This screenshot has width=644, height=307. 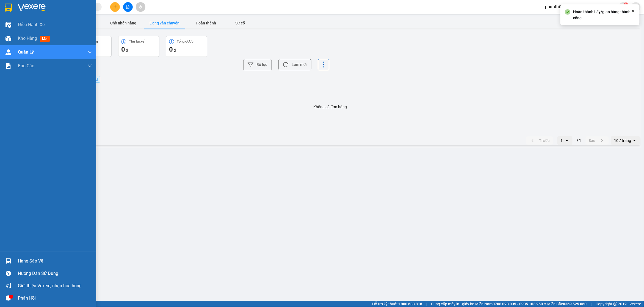 What do you see at coordinates (137, 42) in the screenshot?
I see `div: Thu tài xế` at bounding box center [137, 42].